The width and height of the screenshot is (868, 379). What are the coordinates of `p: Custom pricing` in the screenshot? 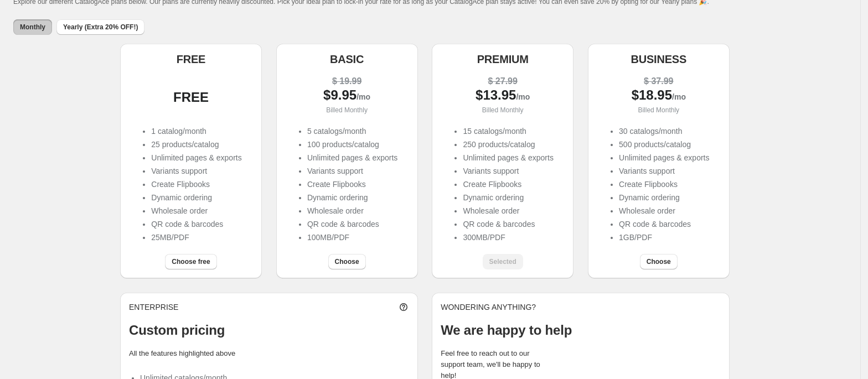 It's located at (269, 330).